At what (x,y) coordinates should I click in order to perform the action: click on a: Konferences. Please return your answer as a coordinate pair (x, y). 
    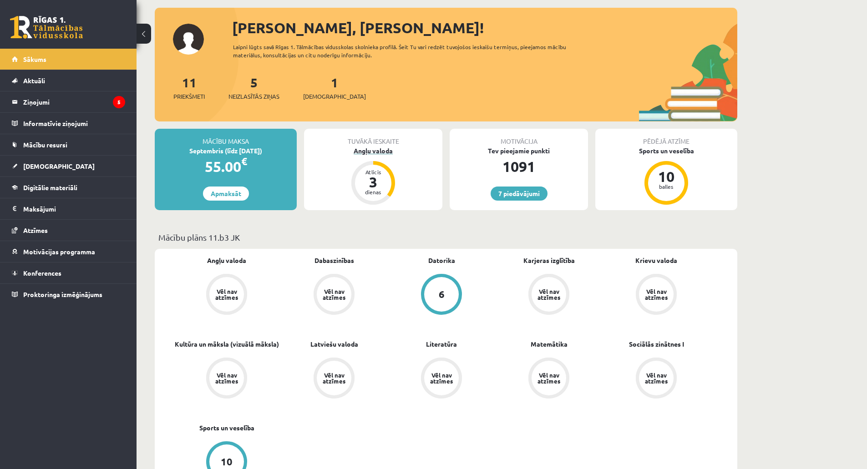
    Looking at the image, I should click on (68, 273).